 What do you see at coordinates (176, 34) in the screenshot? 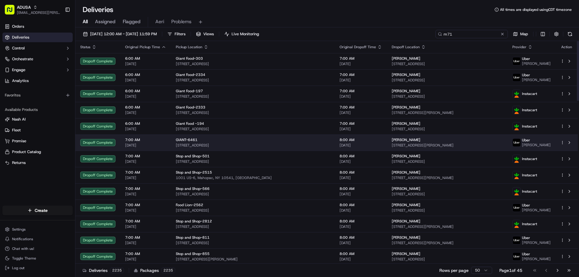
I see `button: Filters` at bounding box center [176, 34].